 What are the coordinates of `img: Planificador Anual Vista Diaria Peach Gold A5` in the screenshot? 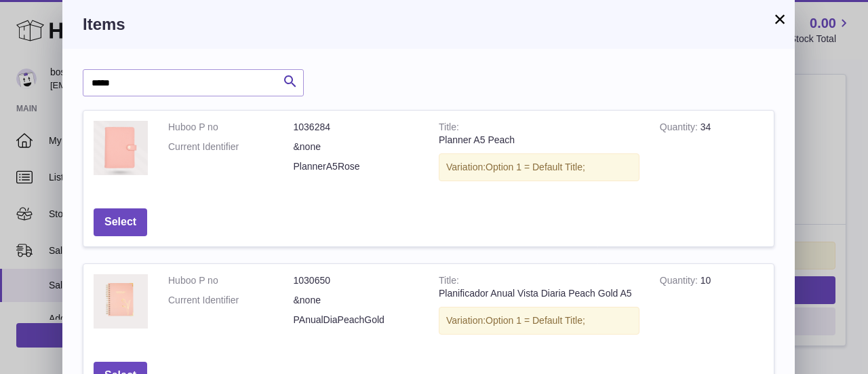 It's located at (120, 301).